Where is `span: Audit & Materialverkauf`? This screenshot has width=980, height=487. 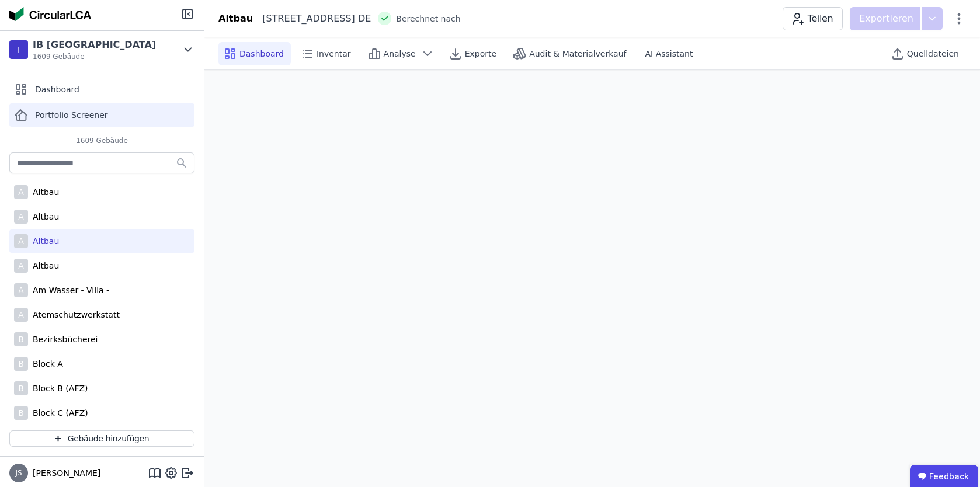 span: Audit & Materialverkauf is located at coordinates (577, 54).